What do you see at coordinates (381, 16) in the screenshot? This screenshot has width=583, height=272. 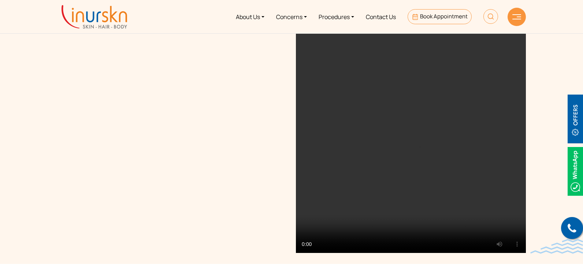 I see `a: Contact Us` at bounding box center [381, 16].